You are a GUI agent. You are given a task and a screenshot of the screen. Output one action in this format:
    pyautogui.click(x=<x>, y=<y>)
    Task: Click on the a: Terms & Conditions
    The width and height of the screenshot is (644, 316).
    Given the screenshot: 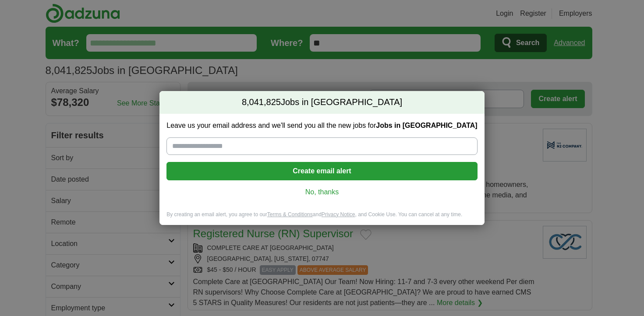 What is the action you would take?
    pyautogui.click(x=290, y=214)
    